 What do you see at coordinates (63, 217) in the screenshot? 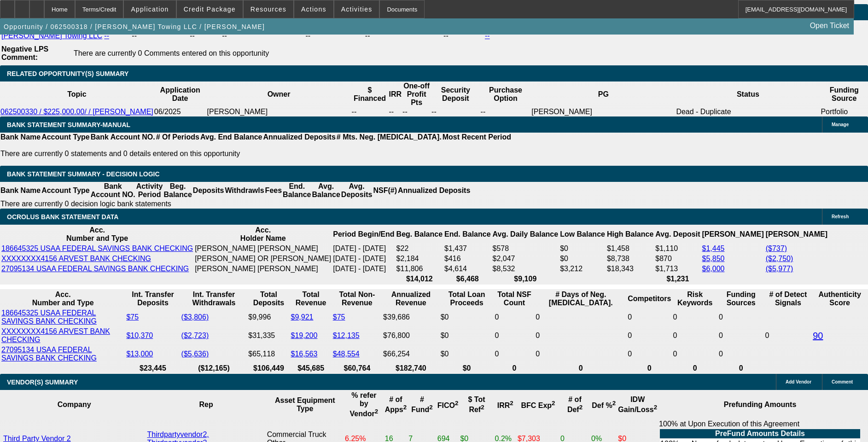
I see `span: OCROLUS BANK STATEMENT DATA` at bounding box center [63, 217].